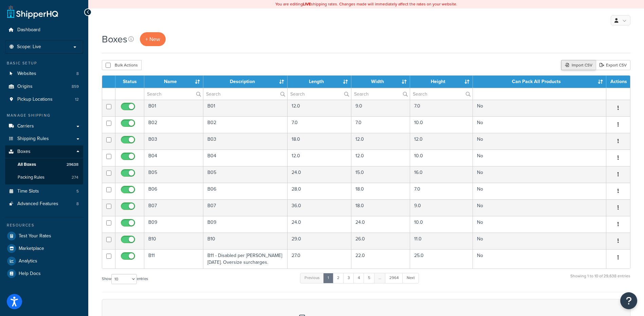  Describe the element at coordinates (619, 81) in the screenshot. I see `th: Actions` at that location.